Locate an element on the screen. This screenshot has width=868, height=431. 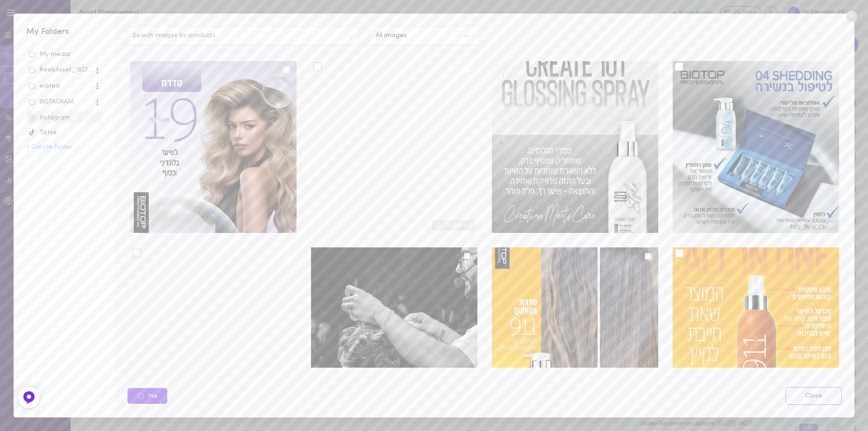
div: Search images by productsAll imagesTagged:4Tagged:1TagClose is located at coordinates (485, 215).